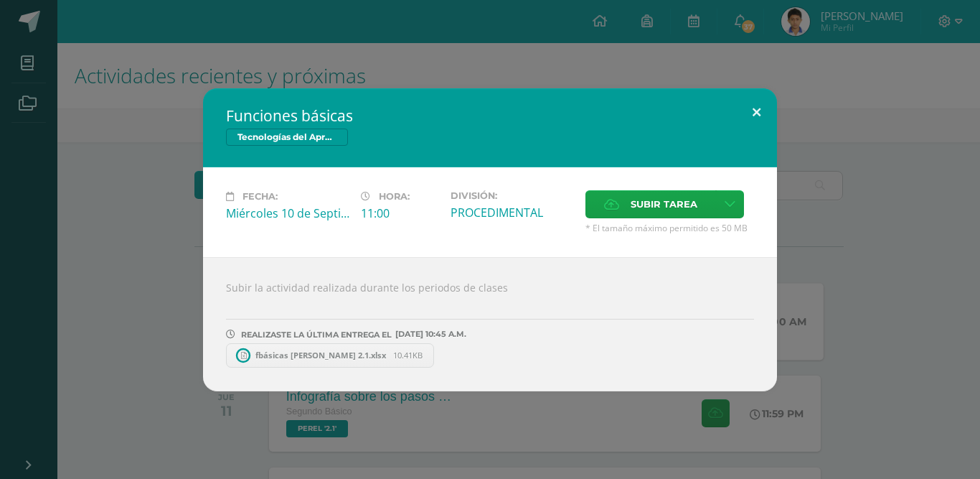  I want to click on span: REALIZASTE LA ÚLTIMA ENTREGA EL, so click(317, 334).